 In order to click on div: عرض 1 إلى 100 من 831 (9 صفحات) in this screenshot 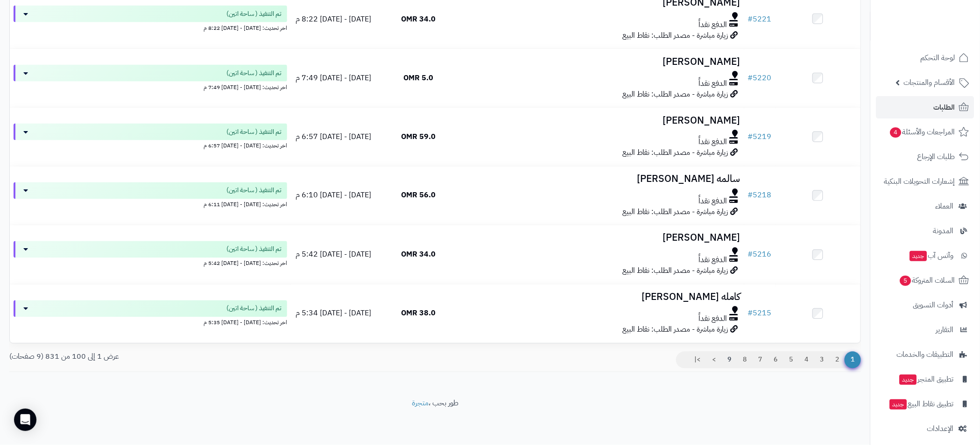, I will do `click(219, 357)`.